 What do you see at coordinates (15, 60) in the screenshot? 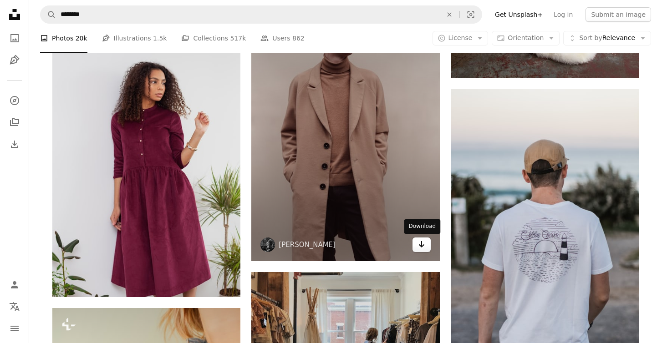
I see `a: Illustrations` at bounding box center [15, 60].